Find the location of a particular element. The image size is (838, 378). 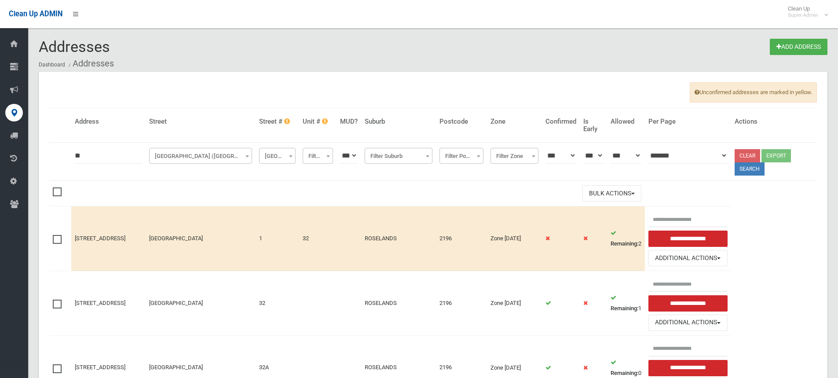

span: Ridgewell Street (ROSELANDS) is located at coordinates (200, 156).